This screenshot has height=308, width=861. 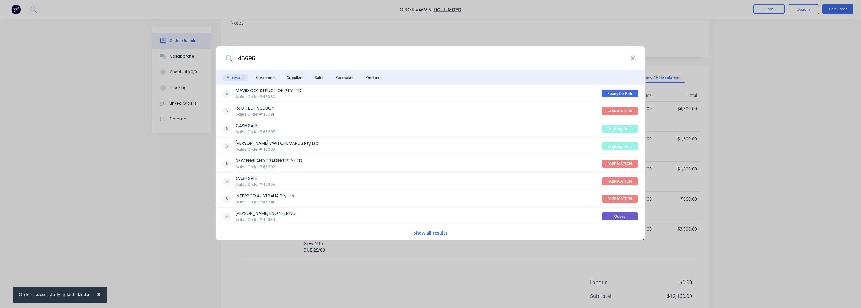 What do you see at coordinates (265, 202) in the screenshot?
I see `div: Sales Order #46648` at bounding box center [265, 202].